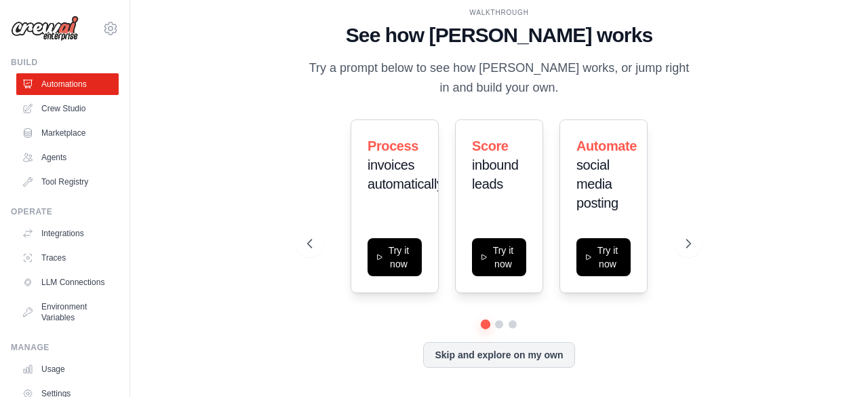  Describe the element at coordinates (499, 12) in the screenshot. I see `div: WALKTHROUGH` at that location.